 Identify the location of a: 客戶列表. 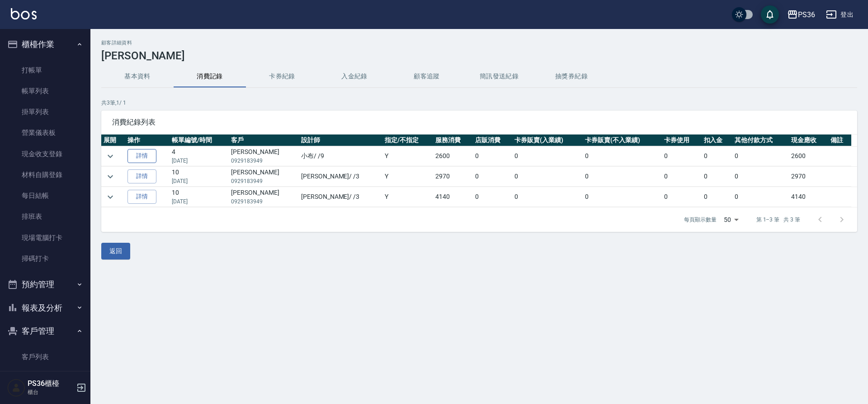
(46, 357).